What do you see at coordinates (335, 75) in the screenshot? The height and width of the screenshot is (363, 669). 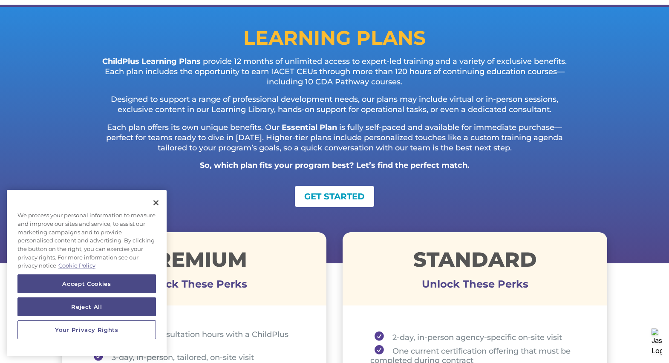 I see `p: provide 12 months of unlimited access to expert-led training and a variety of exclusive benefits....` at bounding box center [335, 75].